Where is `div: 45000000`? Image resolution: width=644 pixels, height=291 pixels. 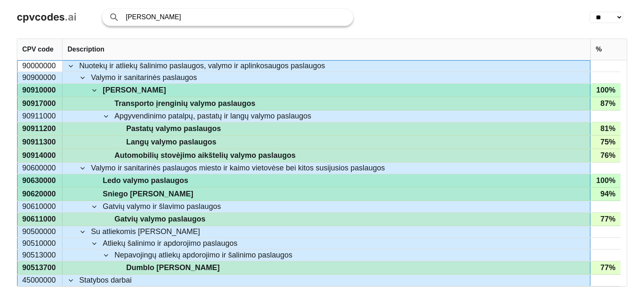
div: 45000000 is located at coordinates (40, 280).